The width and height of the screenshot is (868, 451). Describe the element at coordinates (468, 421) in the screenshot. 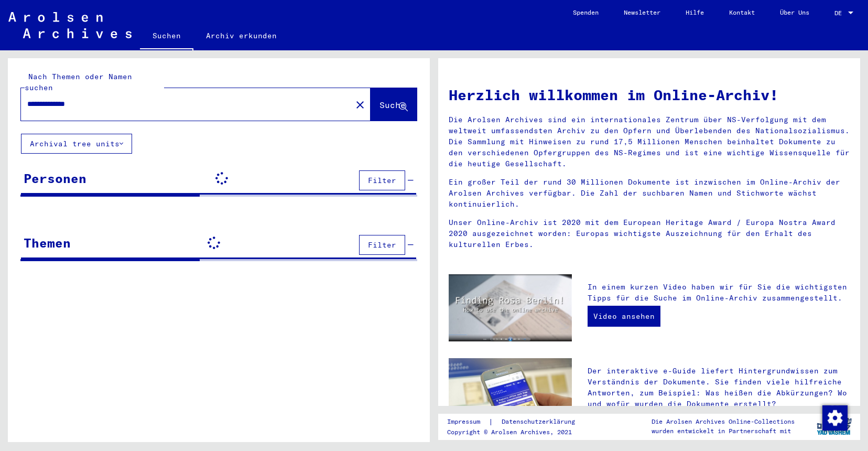

I see `a: Impressum` at that location.